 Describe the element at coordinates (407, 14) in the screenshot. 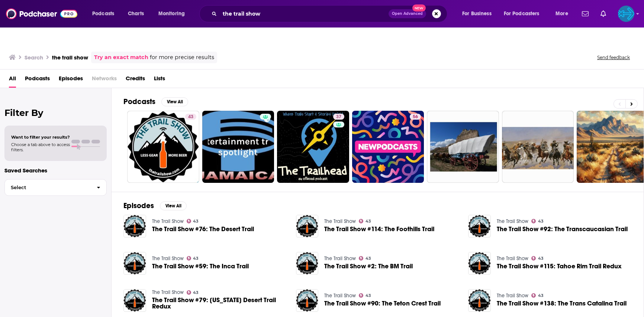

I see `button: Open AdvancedNew` at that location.